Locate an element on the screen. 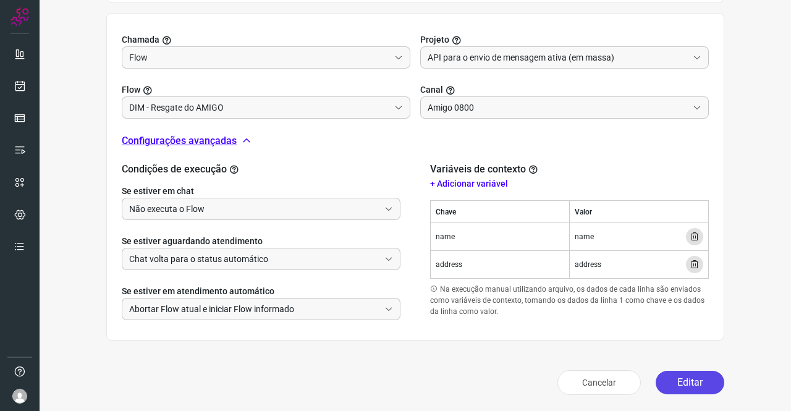 This screenshot has height=411, width=791. input: Selecione um canal is located at coordinates (557, 108).